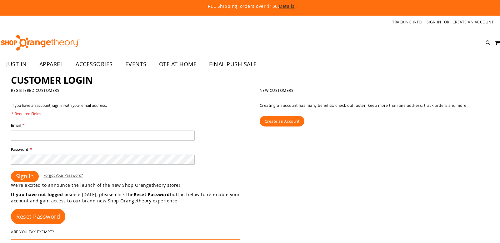  I want to click on a: FINAL PUSH SALE, so click(233, 64).